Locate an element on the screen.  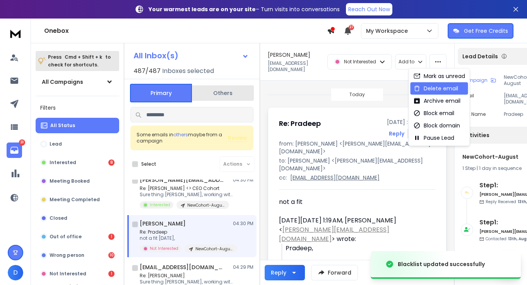
button: Forward is located at coordinates (334, 273).